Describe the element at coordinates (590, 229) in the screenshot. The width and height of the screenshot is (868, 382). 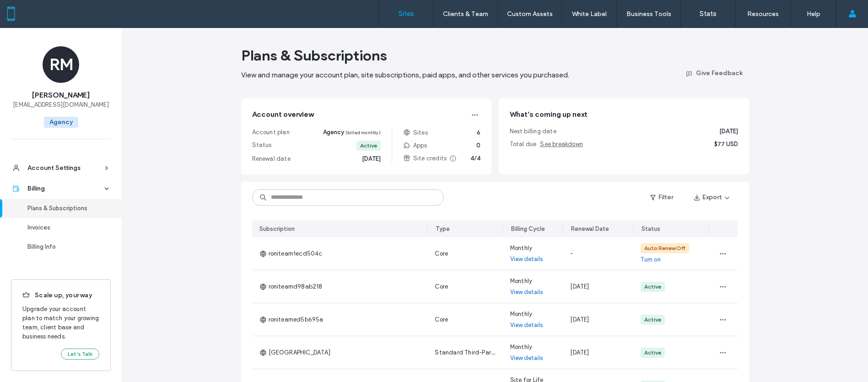
I see `div: Renewal Date` at that location.